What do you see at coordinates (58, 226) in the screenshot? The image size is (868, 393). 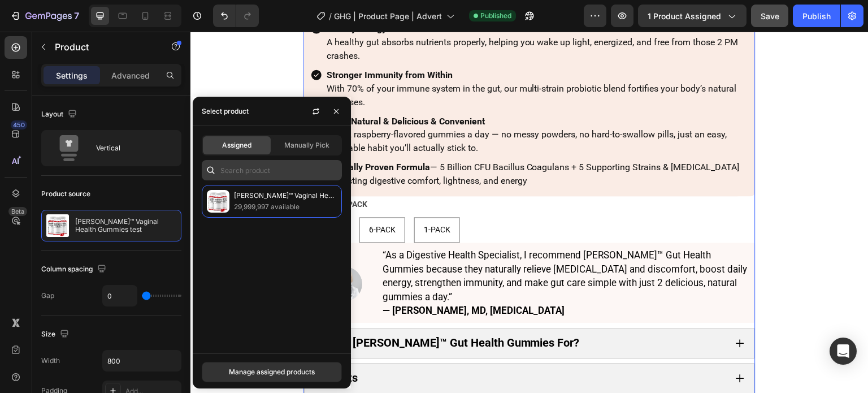 I see `img: product feature img` at bounding box center [58, 226].